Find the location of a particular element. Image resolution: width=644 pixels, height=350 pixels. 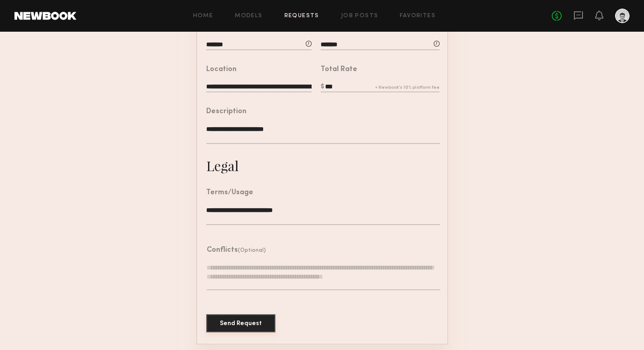

div: Location is located at coordinates (221, 70).